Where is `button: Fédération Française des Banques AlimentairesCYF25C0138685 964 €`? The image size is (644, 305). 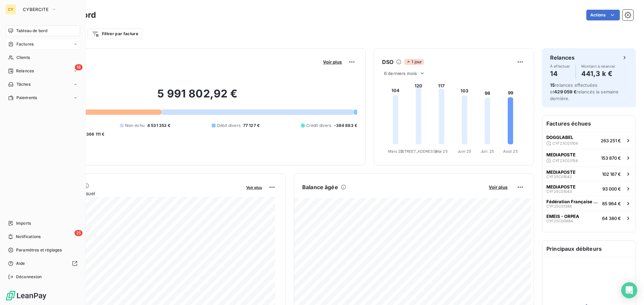
button: Fédération Française des Banques AlimentairesCYF25C0138685 964 € is located at coordinates (589, 203).